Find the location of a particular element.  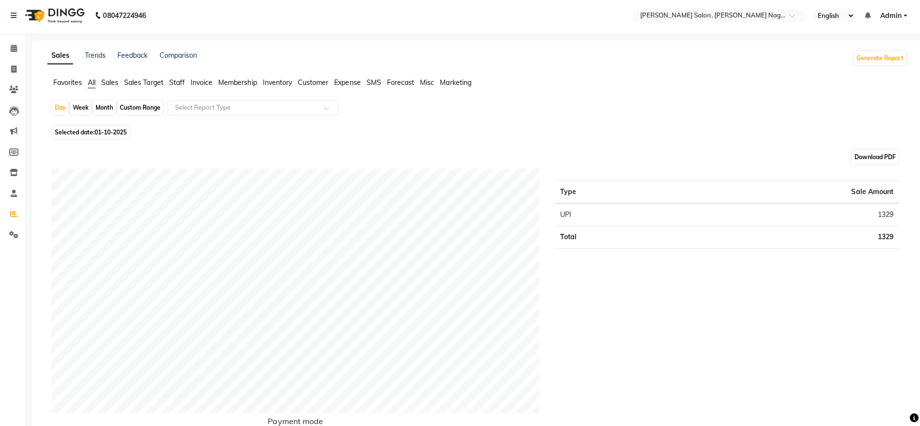

span: Forecast is located at coordinates (403, 84).